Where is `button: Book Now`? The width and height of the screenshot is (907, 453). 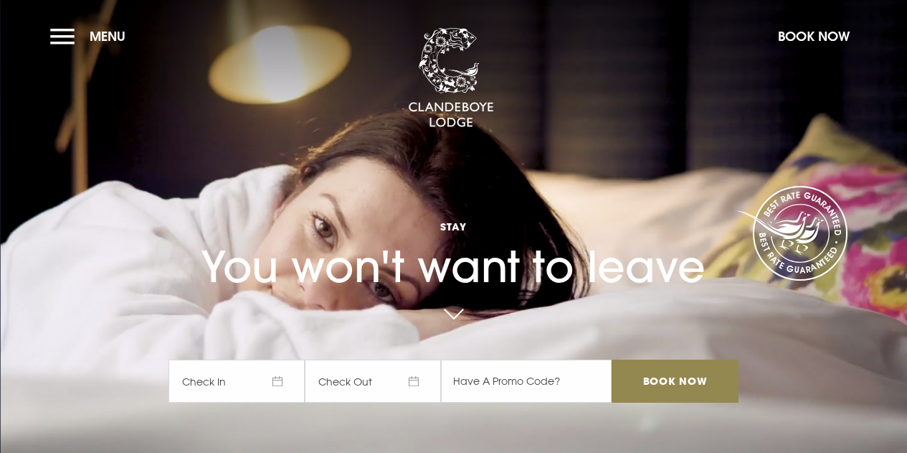
button: Book Now is located at coordinates (814, 36).